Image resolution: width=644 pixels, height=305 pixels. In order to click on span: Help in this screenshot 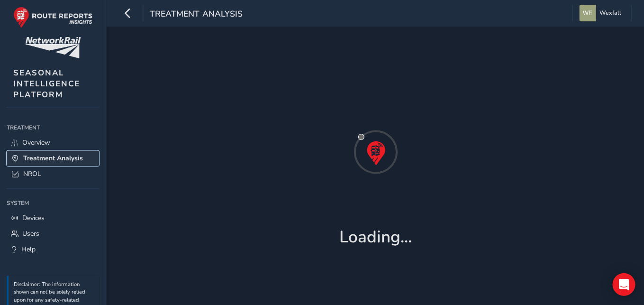, I will do `click(28, 248)`.